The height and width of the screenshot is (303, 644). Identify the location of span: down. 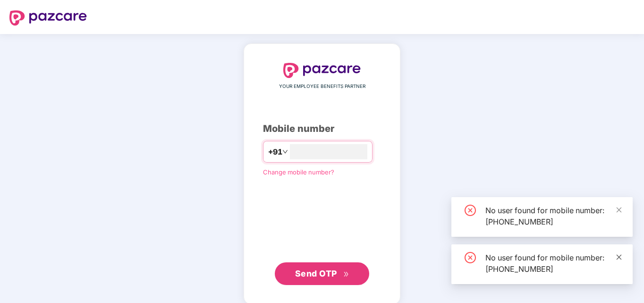
(285, 152).